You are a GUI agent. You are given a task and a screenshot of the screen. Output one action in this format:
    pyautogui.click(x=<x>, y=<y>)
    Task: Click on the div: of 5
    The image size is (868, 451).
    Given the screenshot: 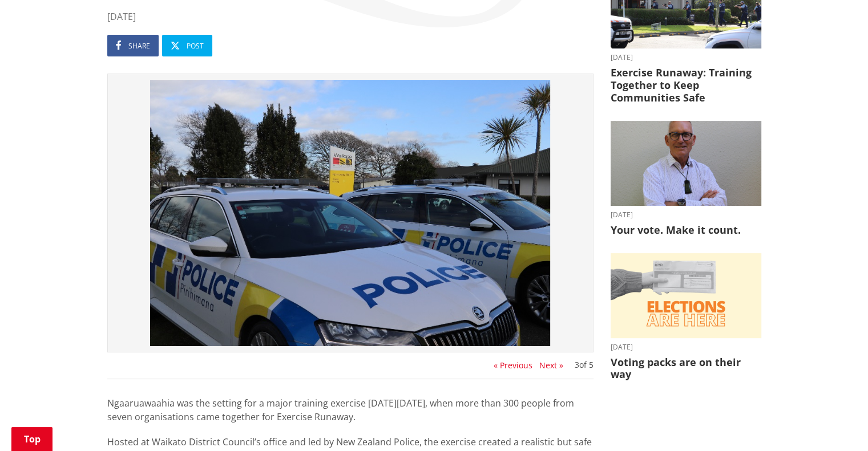 What is the action you would take?
    pyautogui.click(x=584, y=365)
    